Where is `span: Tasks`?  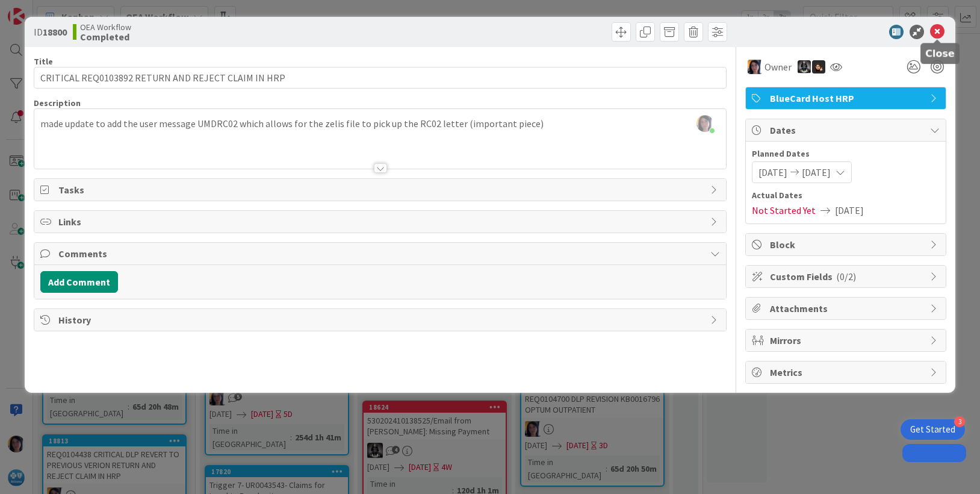 span: Tasks is located at coordinates (382, 190).